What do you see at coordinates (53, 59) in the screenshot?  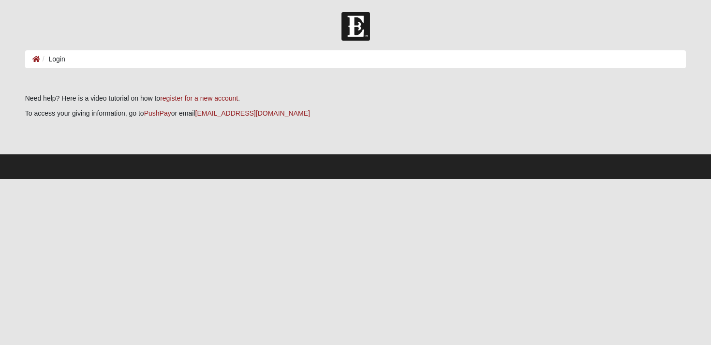 I see `li: Login` at bounding box center [53, 59].